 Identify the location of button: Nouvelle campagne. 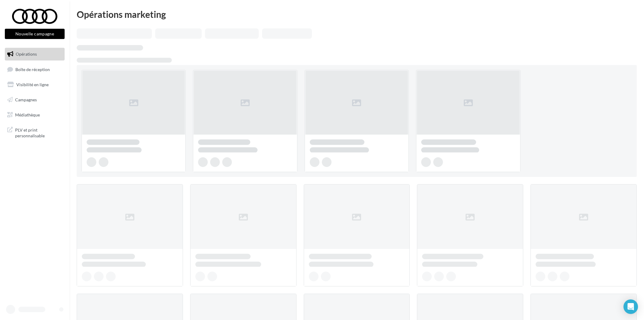
(35, 34).